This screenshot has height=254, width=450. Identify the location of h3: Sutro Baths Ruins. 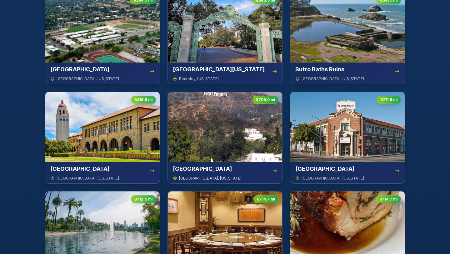
(319, 69).